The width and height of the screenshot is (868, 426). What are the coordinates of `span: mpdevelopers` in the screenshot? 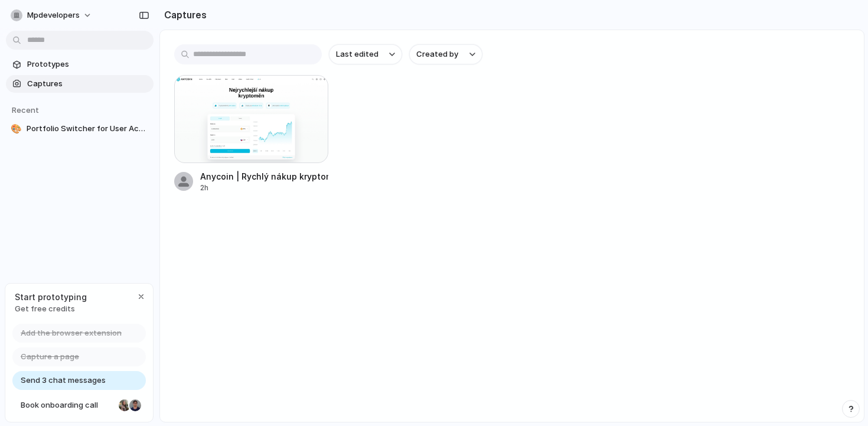 It's located at (53, 15).